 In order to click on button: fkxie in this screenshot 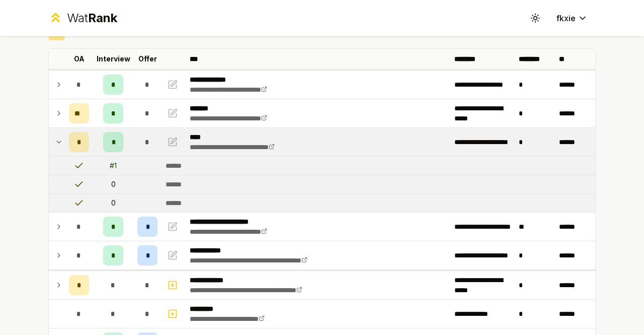, I will do `click(572, 18)`.